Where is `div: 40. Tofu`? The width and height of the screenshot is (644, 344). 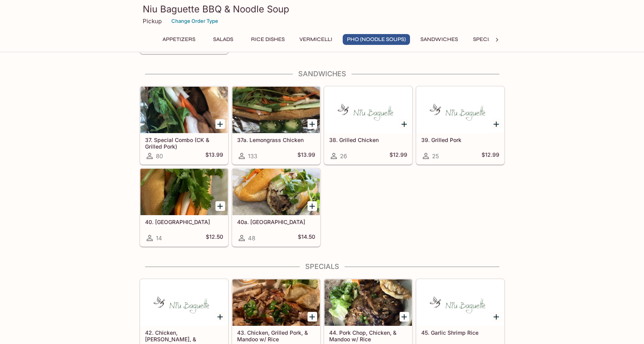
div: 40. Tofu is located at coordinates (184, 192).